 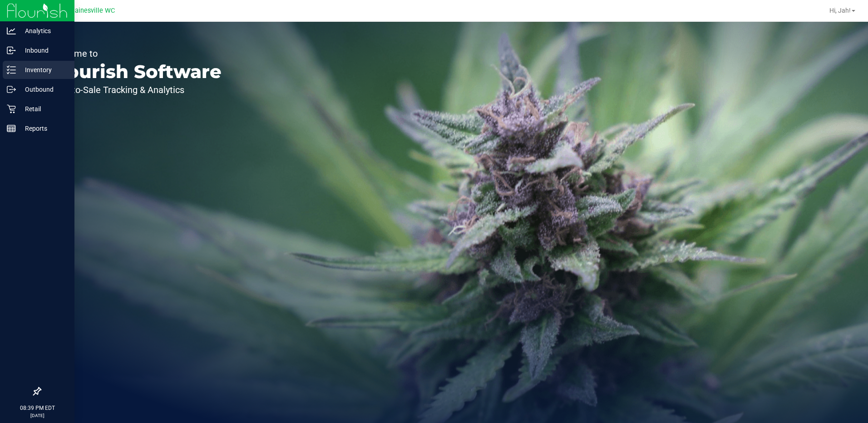 What do you see at coordinates (135, 54) in the screenshot?
I see `p: Welcome to` at bounding box center [135, 54].